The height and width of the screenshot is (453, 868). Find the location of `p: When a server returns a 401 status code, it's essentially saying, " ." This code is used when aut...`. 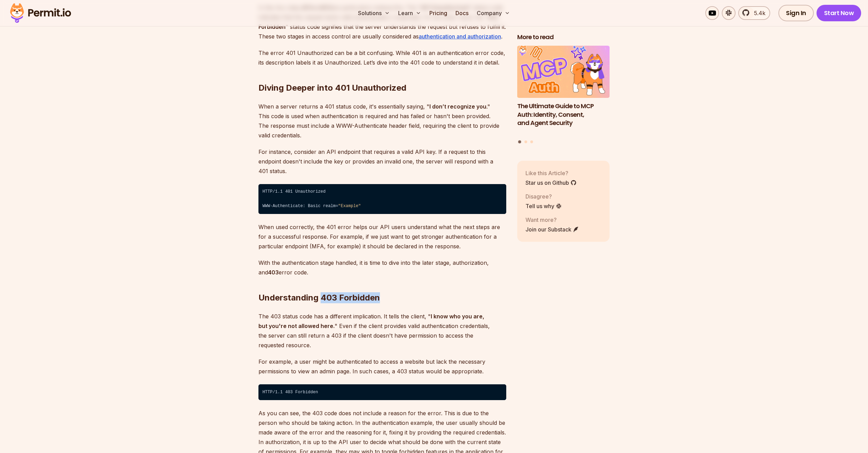

p: When a server returns a 401 status code, it's essentially saying, " ." This code is used when aut... is located at coordinates (382, 121).